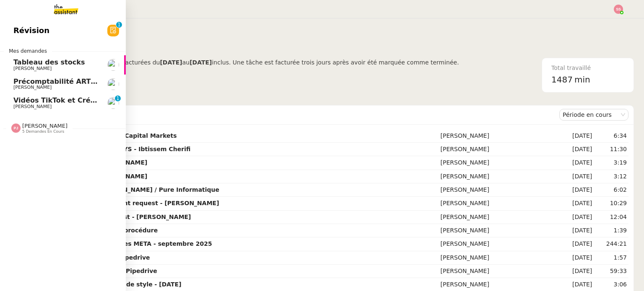  Describe the element at coordinates (611, 190) in the screenshot. I see `td: 6:02` at that location.